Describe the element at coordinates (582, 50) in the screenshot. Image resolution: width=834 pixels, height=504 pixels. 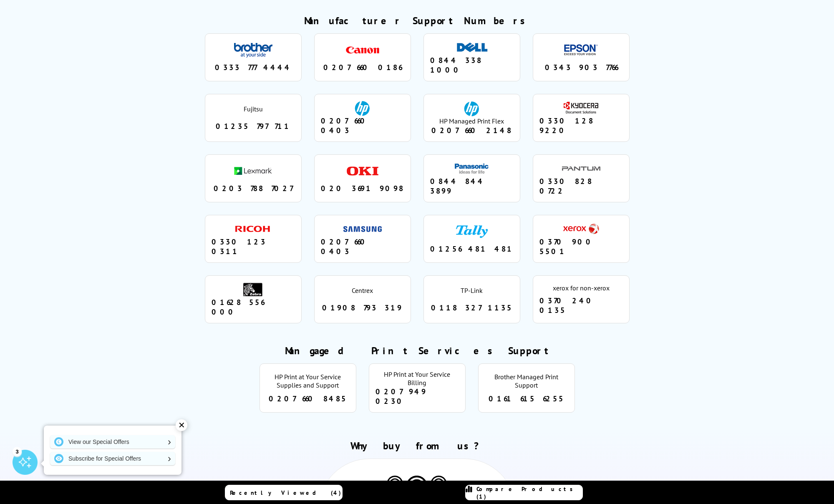
I see `div: epson` at that location.